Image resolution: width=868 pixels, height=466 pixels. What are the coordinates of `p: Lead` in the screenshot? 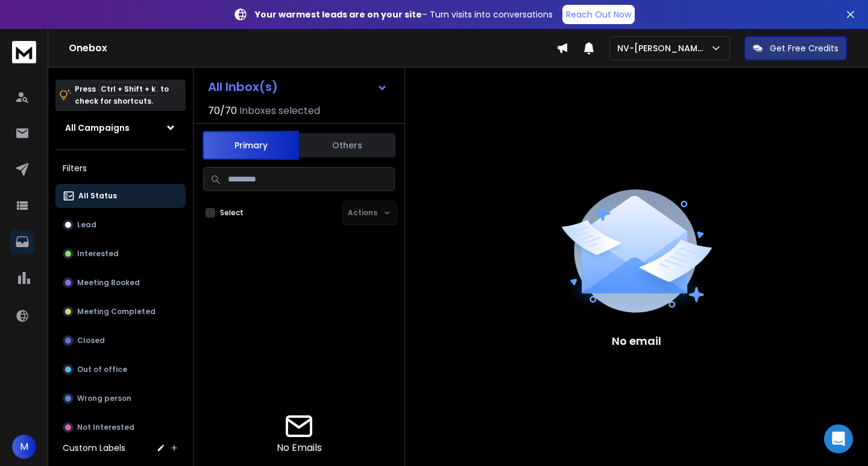 It's located at (87, 224).